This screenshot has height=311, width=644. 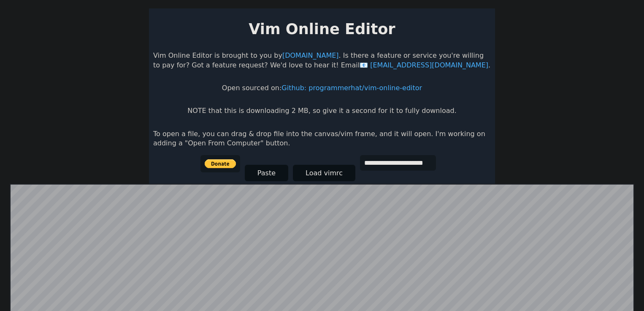 What do you see at coordinates (324, 173) in the screenshot?
I see `button: Load vimrc` at bounding box center [324, 173].